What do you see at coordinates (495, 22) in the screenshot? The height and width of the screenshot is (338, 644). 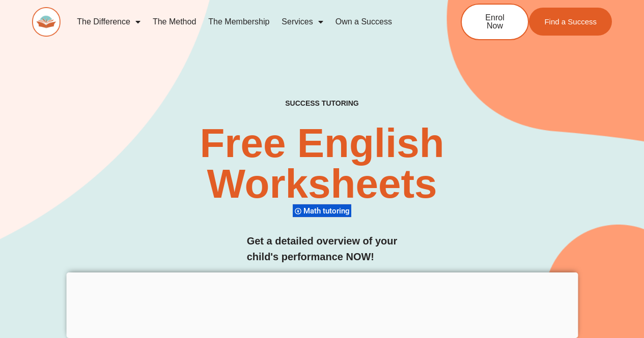 I see `a: Enrol Now` at bounding box center [495, 22].